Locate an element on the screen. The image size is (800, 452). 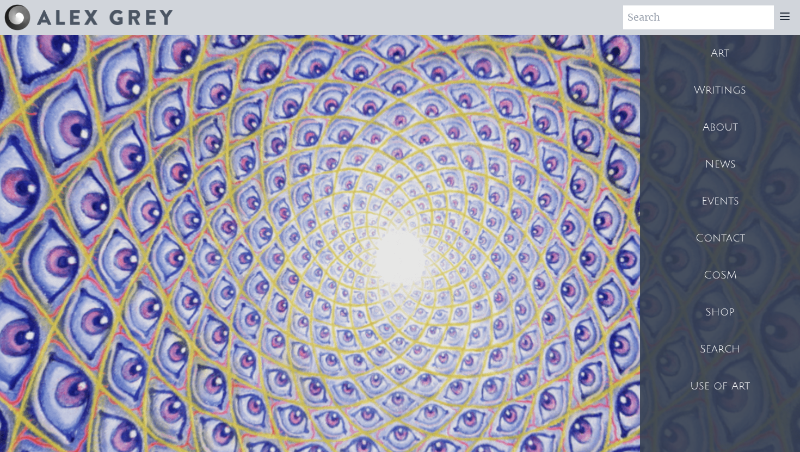
div: CoSM is located at coordinates (720, 275).